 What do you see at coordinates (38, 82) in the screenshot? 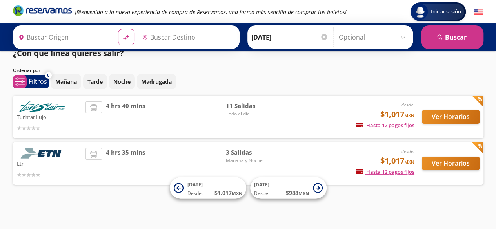
I see `p: Filtros` at bounding box center [38, 82].